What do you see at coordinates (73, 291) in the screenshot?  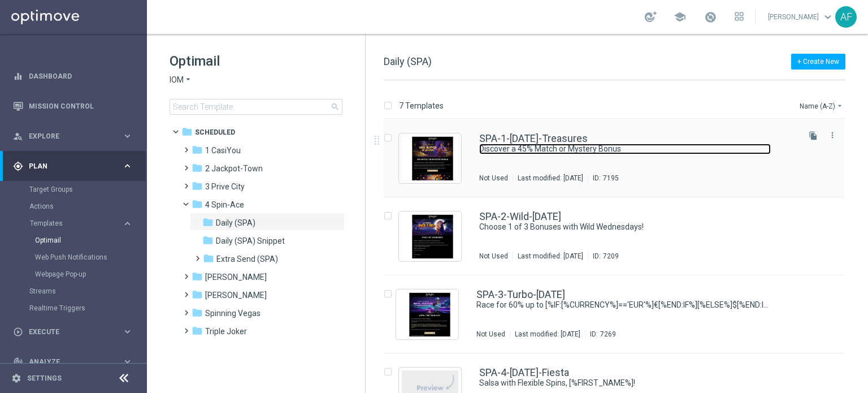 I see `a: Streams` at bounding box center [73, 291].